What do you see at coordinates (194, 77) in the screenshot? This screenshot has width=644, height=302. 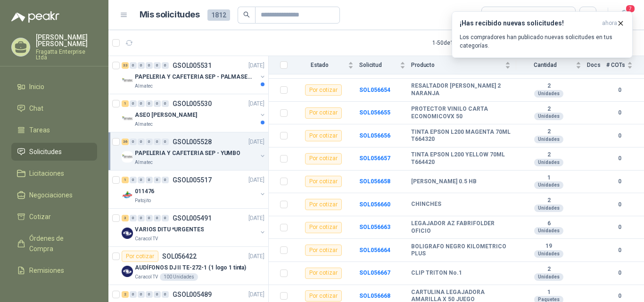 I see `p: PAPELERIA Y CAFETERIA SEP - PALMASECA` at bounding box center [194, 77].